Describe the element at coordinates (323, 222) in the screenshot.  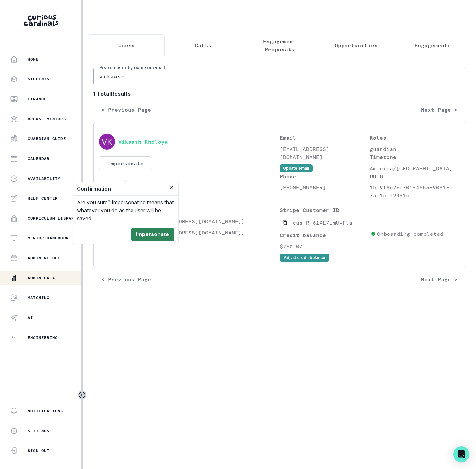
I see `p: cus_RH61XE7LmUvFla` at that location.